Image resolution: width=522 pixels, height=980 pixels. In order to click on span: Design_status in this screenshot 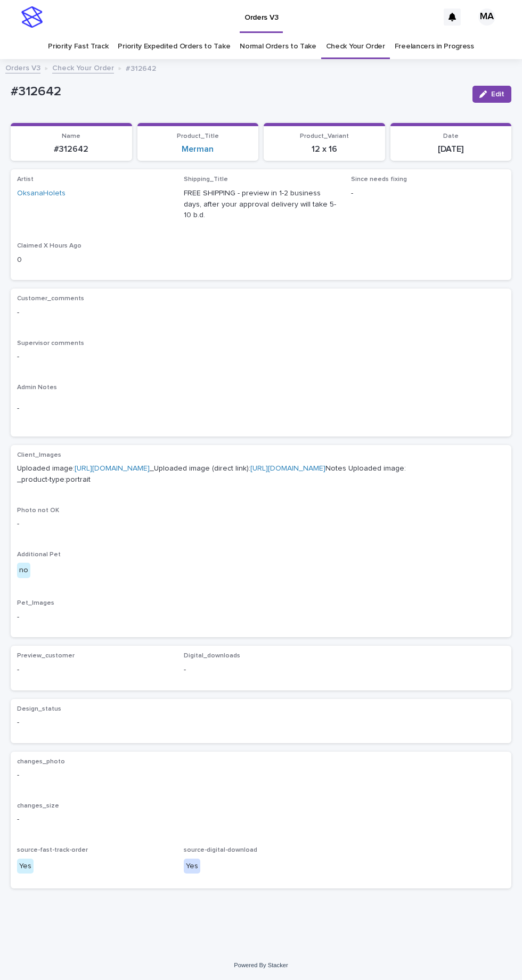, I will do `click(39, 709)`.